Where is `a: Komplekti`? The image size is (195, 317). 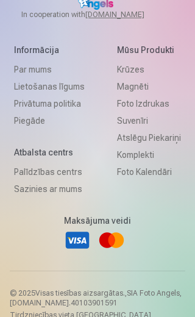
a: Komplekti is located at coordinates (149, 155).